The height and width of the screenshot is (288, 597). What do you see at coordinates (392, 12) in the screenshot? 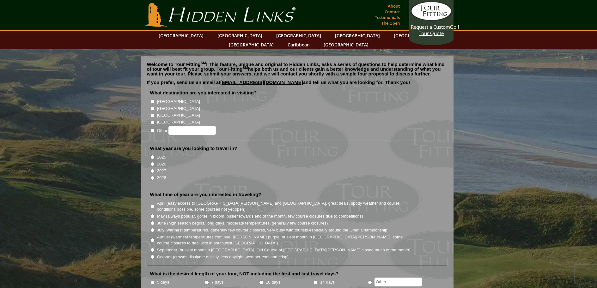
I see `a: Contact` at bounding box center [392, 12].